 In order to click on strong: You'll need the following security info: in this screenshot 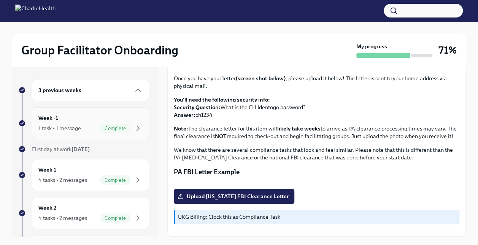, I will do `click(222, 100)`.